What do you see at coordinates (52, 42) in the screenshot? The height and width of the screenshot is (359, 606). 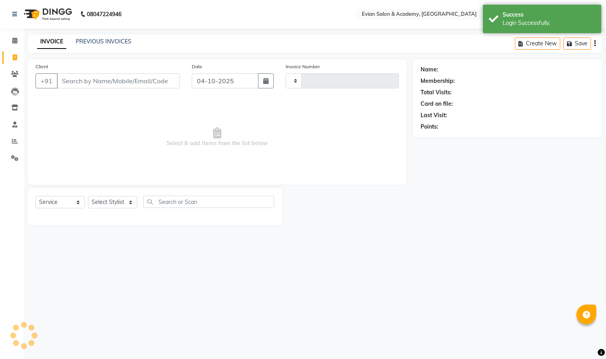 I see `a: INVOICE` at bounding box center [52, 42].